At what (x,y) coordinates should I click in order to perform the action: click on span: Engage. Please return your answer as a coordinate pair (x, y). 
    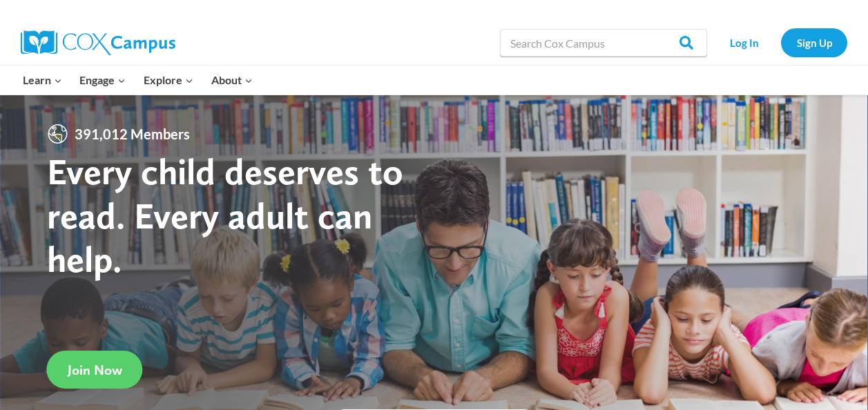
    Looking at the image, I should click on (102, 80).